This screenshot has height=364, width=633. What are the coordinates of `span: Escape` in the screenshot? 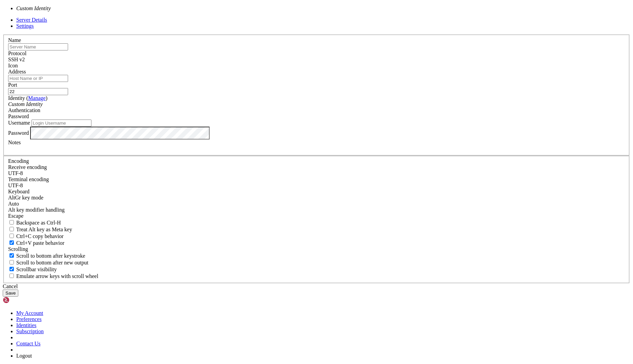 It's located at (16, 216).